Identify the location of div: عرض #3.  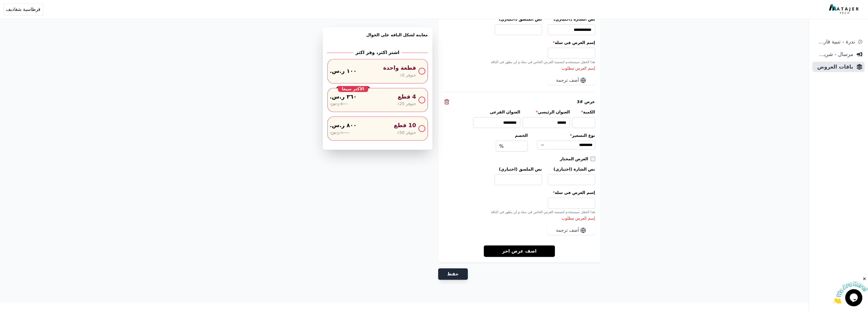
(520, 102).